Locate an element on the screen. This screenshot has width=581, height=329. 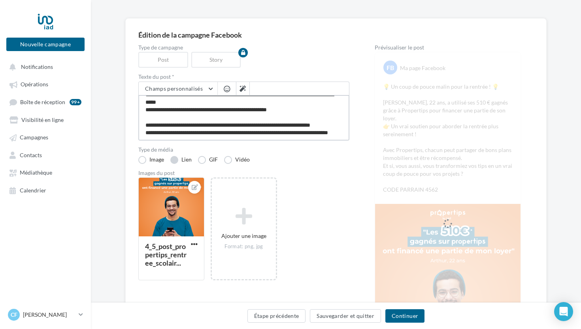
div: Ma page Facebook is located at coordinates (423, 68).